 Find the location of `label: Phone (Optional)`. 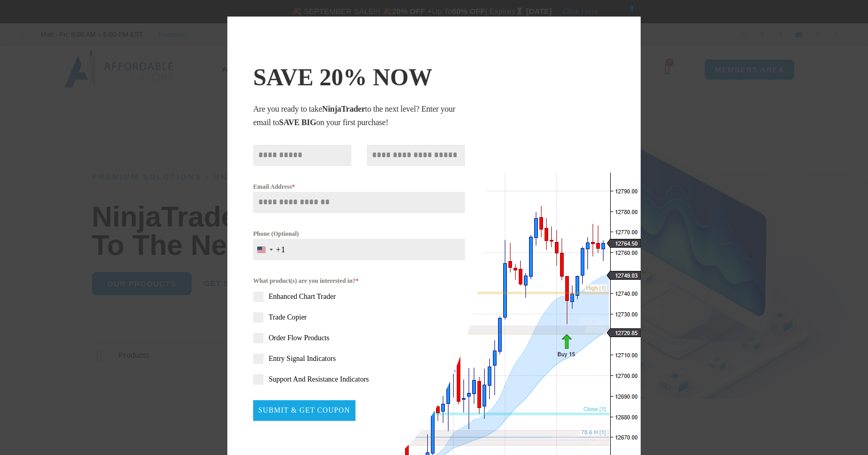

label: Phone (Optional) is located at coordinates (359, 234).